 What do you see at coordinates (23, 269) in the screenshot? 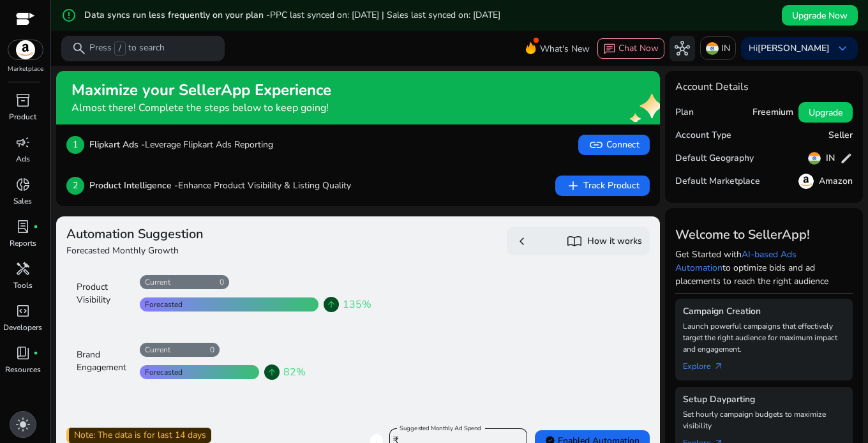
I see `span: handyman` at bounding box center [23, 269].